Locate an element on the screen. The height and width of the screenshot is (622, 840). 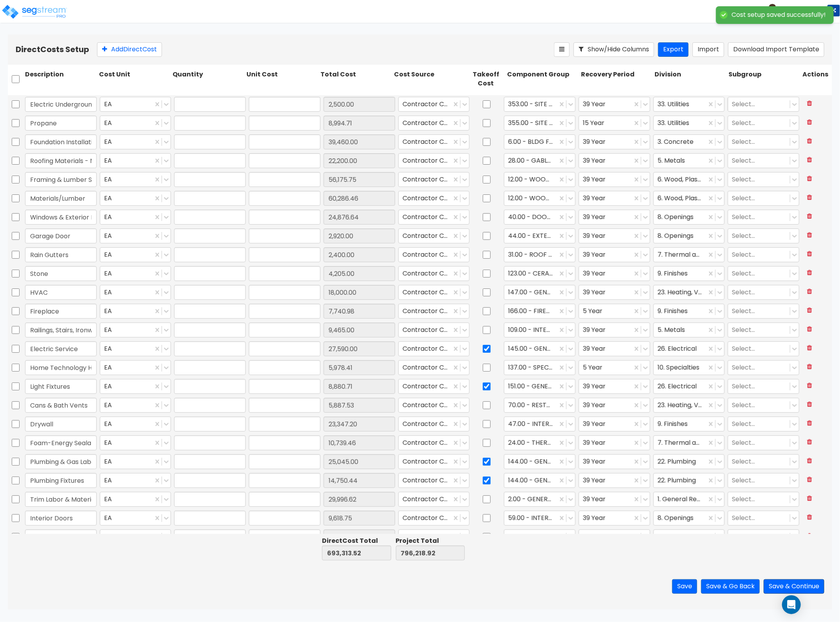
div: 355.00 - SITE SEPTIC SYSTEMS is located at coordinates (540, 123).